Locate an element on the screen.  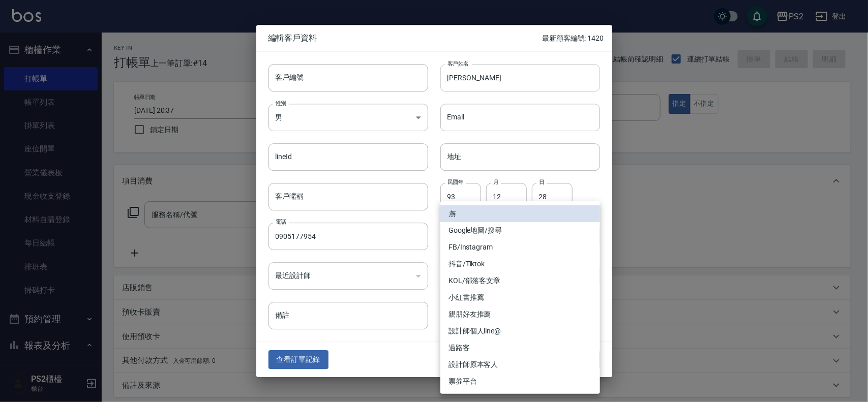
em: 無 is located at coordinates (452, 213).